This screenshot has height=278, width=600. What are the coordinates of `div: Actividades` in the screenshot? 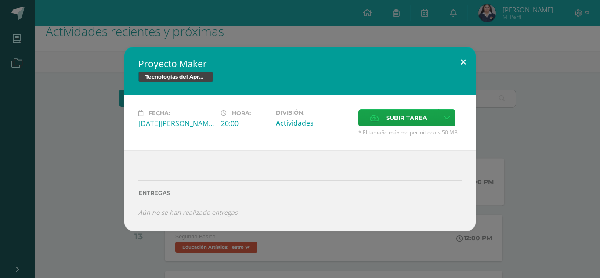 It's located at (314, 123).